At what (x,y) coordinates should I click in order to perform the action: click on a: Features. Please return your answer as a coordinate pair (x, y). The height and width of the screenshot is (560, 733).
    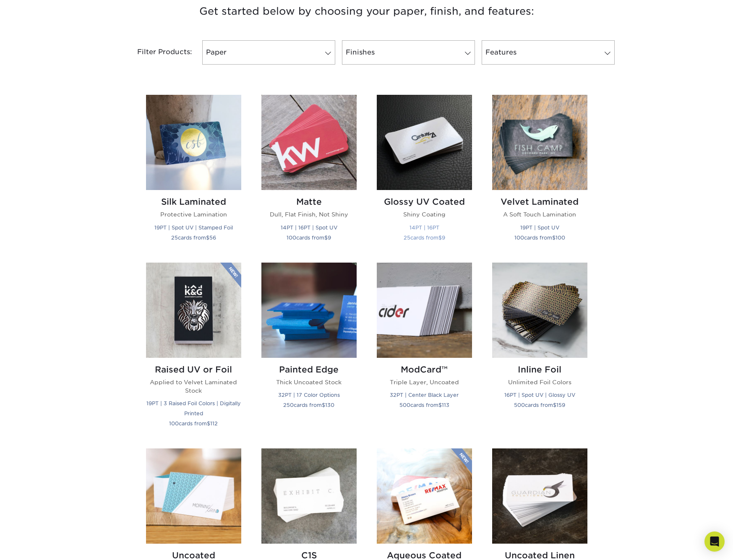
    Looking at the image, I should click on (549, 53).